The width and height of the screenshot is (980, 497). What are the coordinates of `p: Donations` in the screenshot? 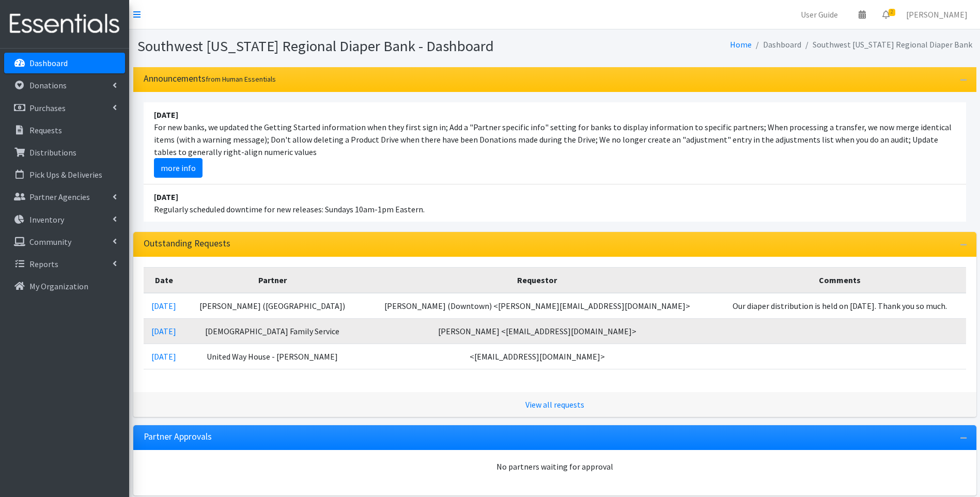 It's located at (48, 86).